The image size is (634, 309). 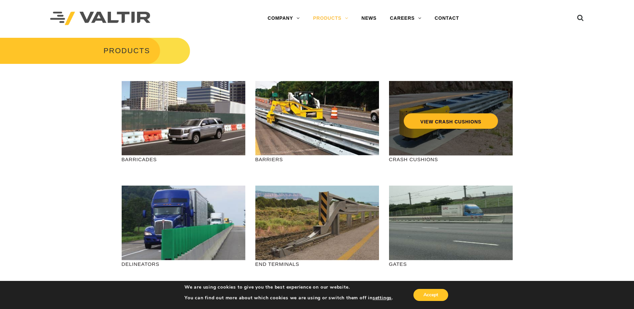 I want to click on p: We are using cookies to give you the best experience on our website., so click(x=289, y=287).